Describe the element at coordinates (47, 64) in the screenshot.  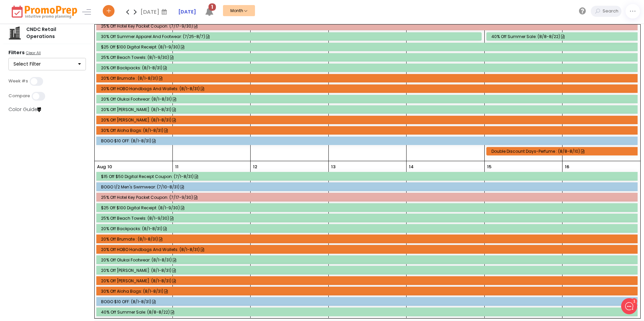
I see `button: Select Filter` at that location.